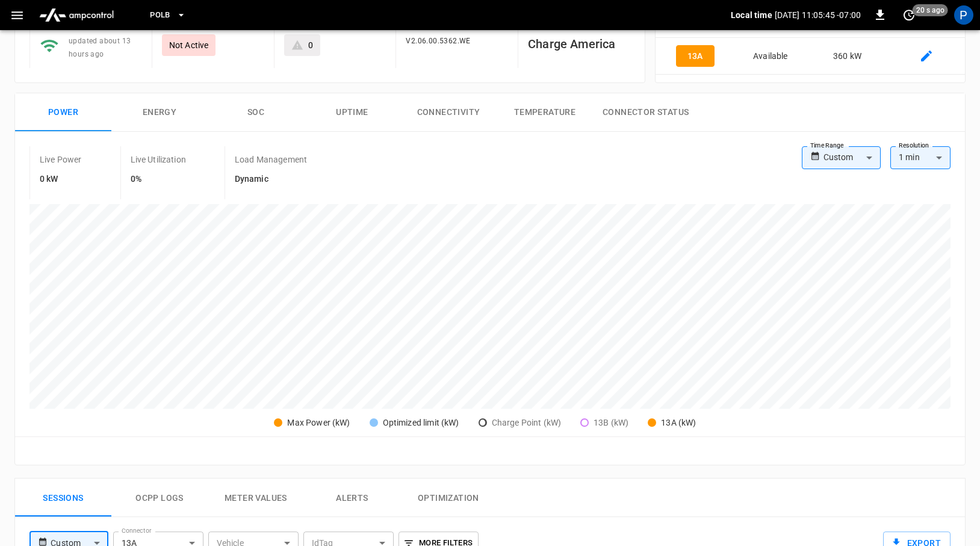 This screenshot has width=980, height=546. What do you see at coordinates (921, 158) in the screenshot?
I see `div: 1 min` at bounding box center [921, 158].